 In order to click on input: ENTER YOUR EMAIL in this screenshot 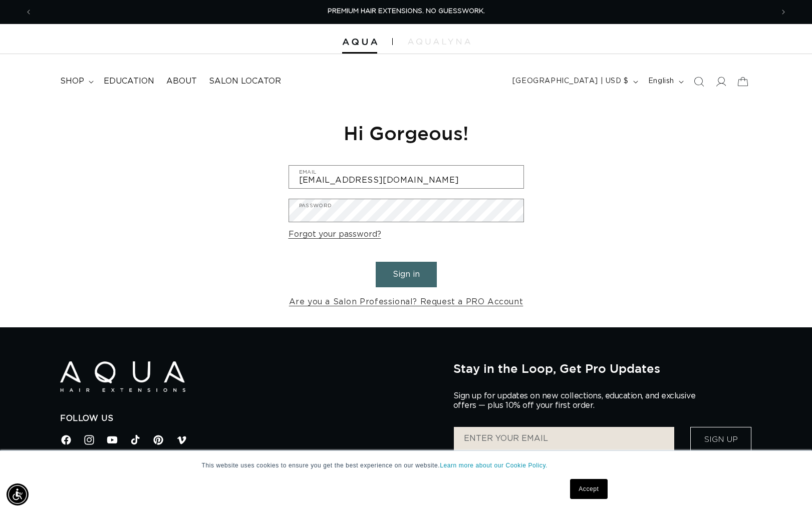, I will do `click(564, 439)`.